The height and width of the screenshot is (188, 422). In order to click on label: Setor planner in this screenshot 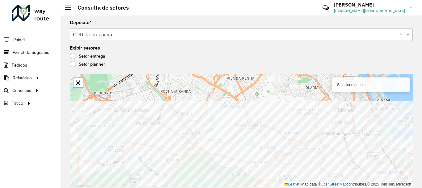, I will do `click(87, 64)`.